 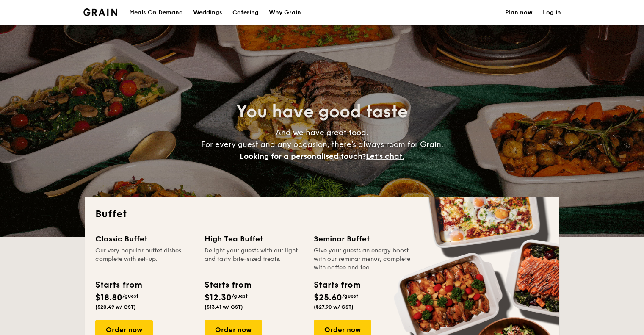 I want to click on span: $12.30, so click(x=218, y=297).